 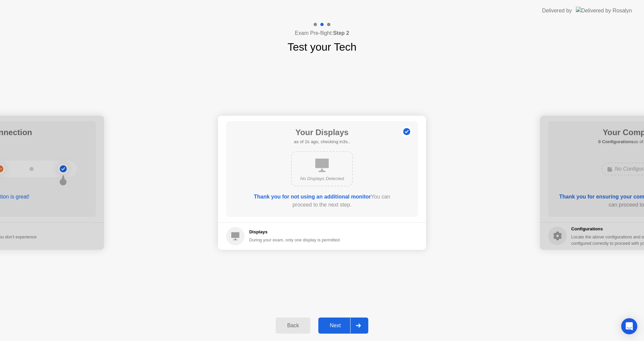 I want to click on h1: Your Displays, so click(x=322, y=132).